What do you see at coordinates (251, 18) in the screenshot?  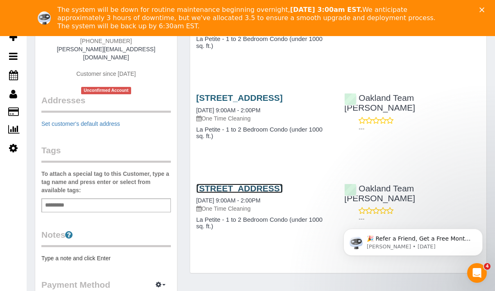 I see `div: The system will be down for routine maintenance beginning overnight, We anticipate approximately ...` at bounding box center [251, 18].